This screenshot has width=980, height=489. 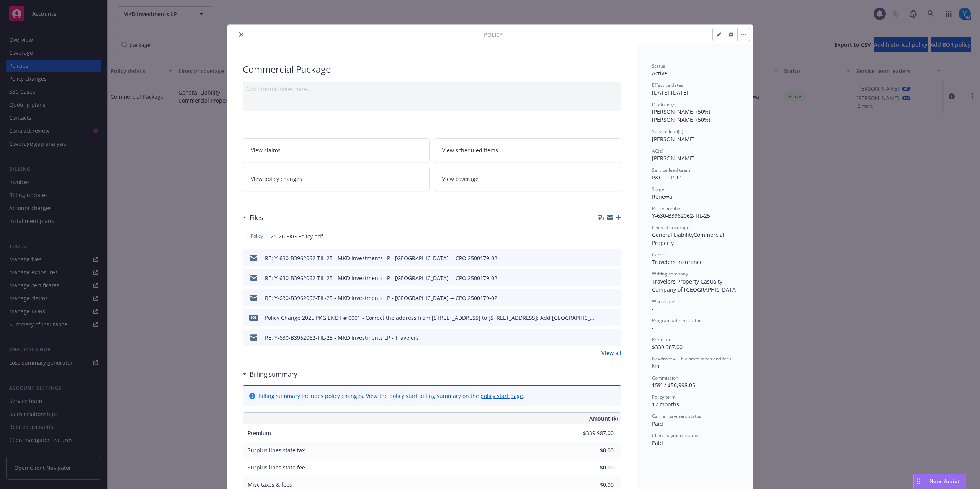 I want to click on span: Commercial Property, so click(x=689, y=239).